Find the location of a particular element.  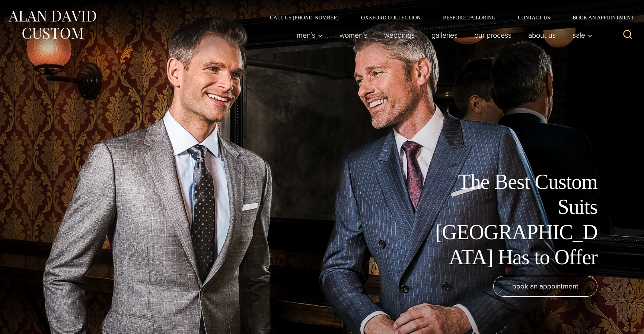

img: Alan David Custom is located at coordinates (52, 25).